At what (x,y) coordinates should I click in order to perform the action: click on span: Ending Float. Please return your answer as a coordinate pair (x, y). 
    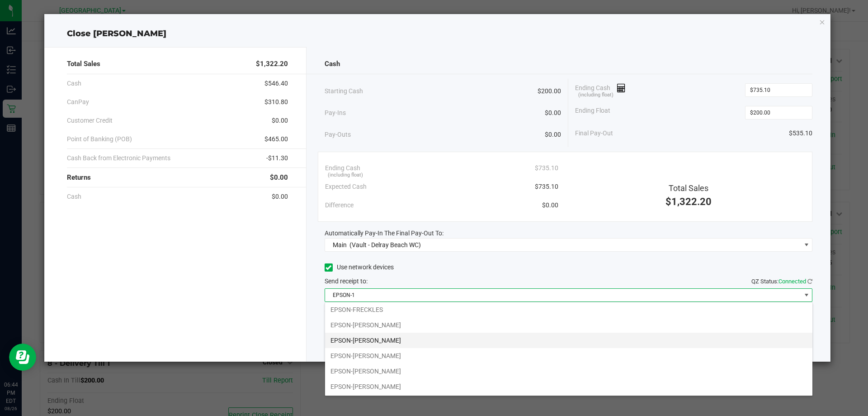
    Looking at the image, I should click on (593, 112).